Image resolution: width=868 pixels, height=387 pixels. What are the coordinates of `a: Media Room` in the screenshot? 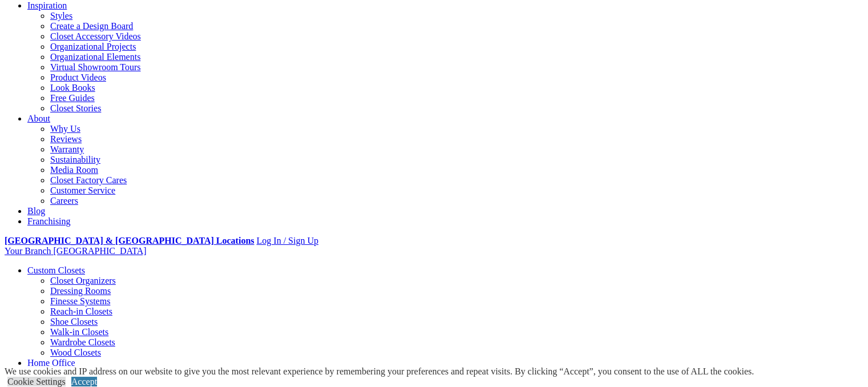 It's located at (74, 169).